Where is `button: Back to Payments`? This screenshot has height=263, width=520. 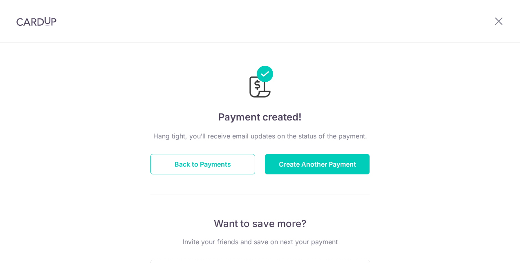
button: Back to Payments is located at coordinates (203, 164).